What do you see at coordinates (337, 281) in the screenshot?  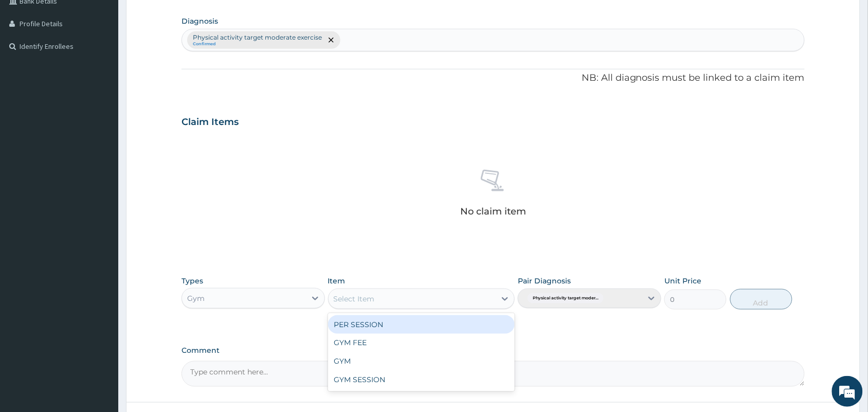 I see `label: Item` at bounding box center [337, 281].